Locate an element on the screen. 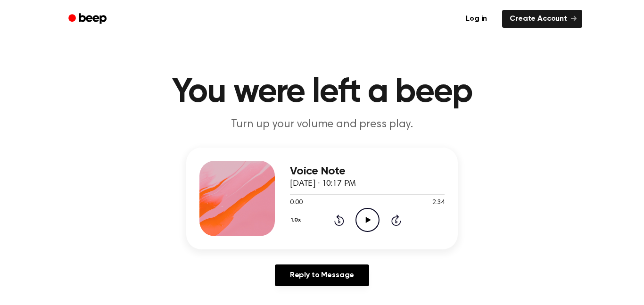 The width and height of the screenshot is (644, 305). a: Log in is located at coordinates (476, 19).